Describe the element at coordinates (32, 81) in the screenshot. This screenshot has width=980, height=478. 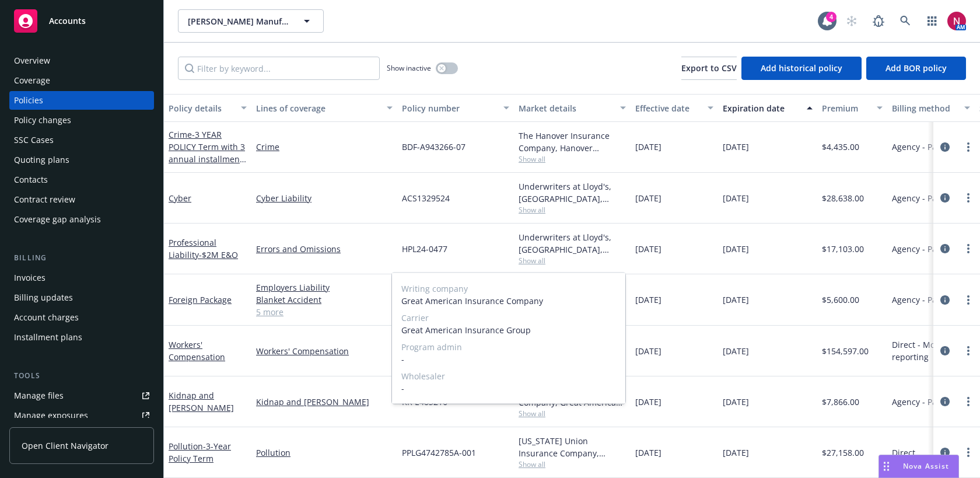
I see `div: Coverage` at that location.